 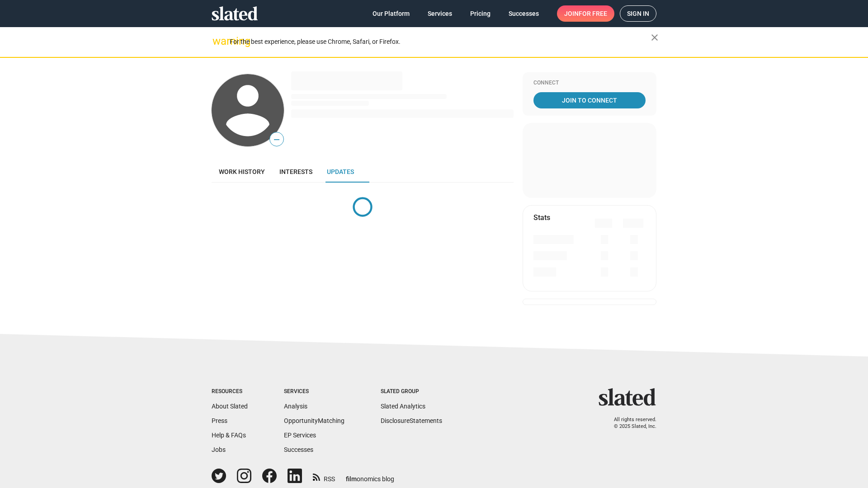 I want to click on span: Interests, so click(x=296, y=172).